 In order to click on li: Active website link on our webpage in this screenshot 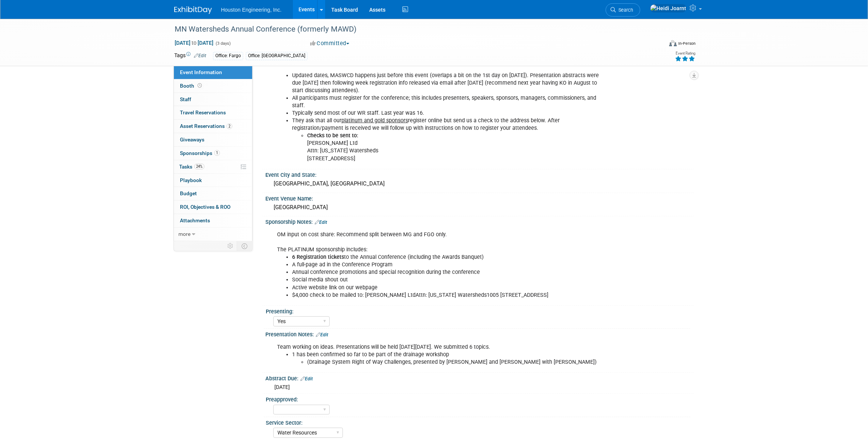, I will do `click(449, 288)`.